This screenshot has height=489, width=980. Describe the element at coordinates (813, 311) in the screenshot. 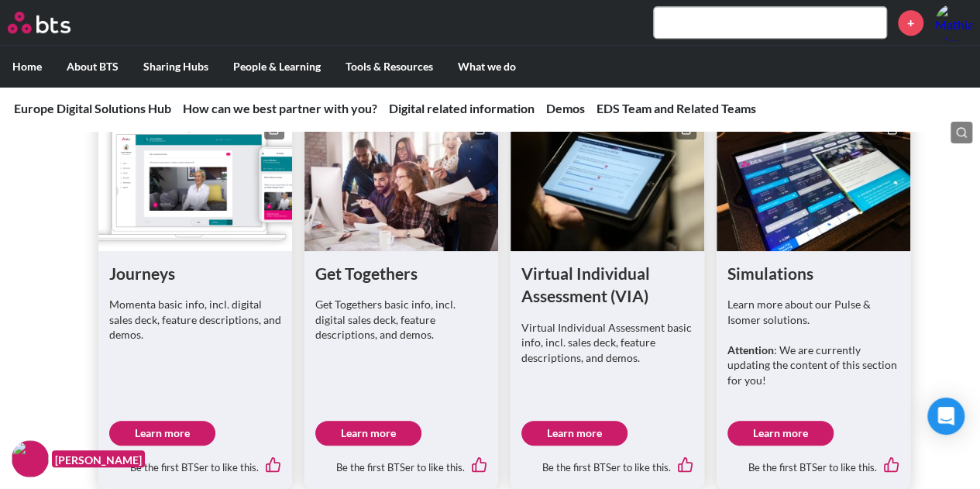

I see `p: Learn more about our Pulse & Isomer solutions.` at that location.